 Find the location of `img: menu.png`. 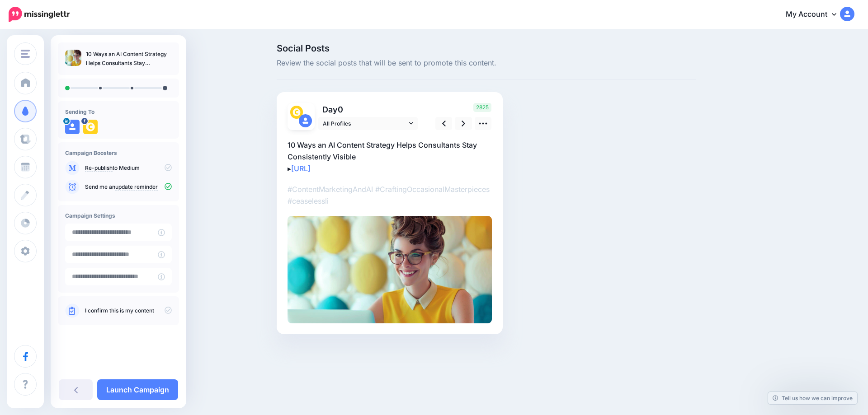

img: menu.png is located at coordinates (25, 54).